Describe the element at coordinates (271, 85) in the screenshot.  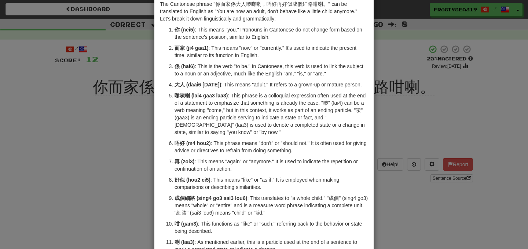
I see `p: : This means "adult." It refers to a grown-up or mature person.` at that location.